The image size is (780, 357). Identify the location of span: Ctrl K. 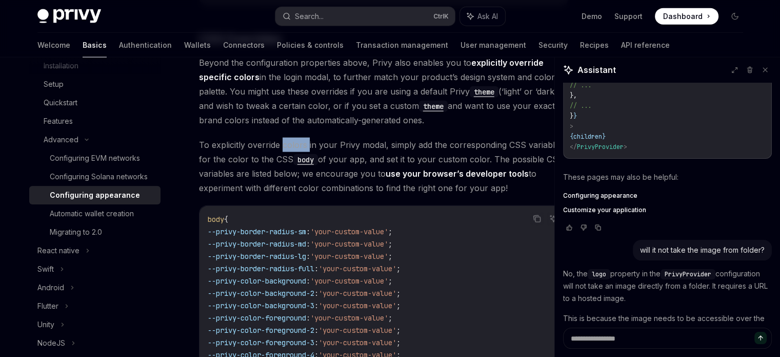
(441, 16).